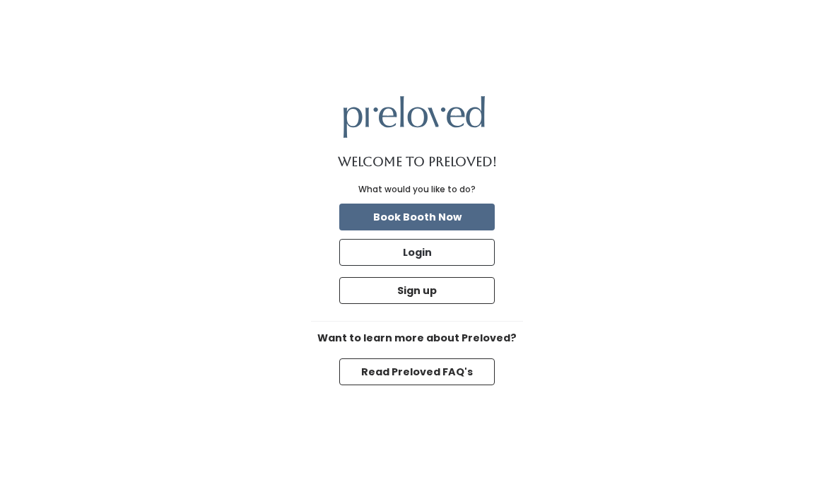 This screenshot has width=834, height=504. I want to click on a: Book Booth Now, so click(417, 217).